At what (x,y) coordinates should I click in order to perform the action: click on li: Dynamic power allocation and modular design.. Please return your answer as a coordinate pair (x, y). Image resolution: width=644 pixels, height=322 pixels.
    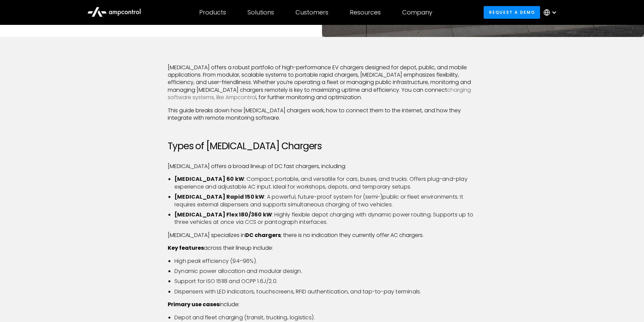
    Looking at the image, I should click on (325, 271).